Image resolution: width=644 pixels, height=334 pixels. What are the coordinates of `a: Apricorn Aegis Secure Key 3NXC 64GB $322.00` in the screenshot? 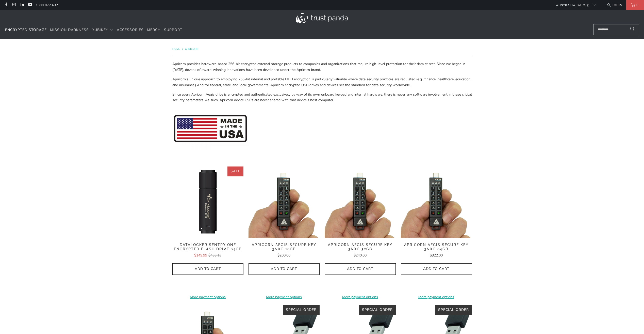 It's located at (436, 250).